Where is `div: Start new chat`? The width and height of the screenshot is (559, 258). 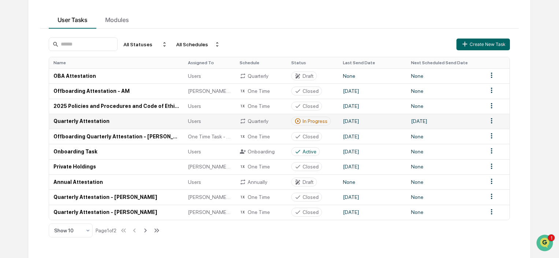
div: Start new chat is located at coordinates (77, 60).